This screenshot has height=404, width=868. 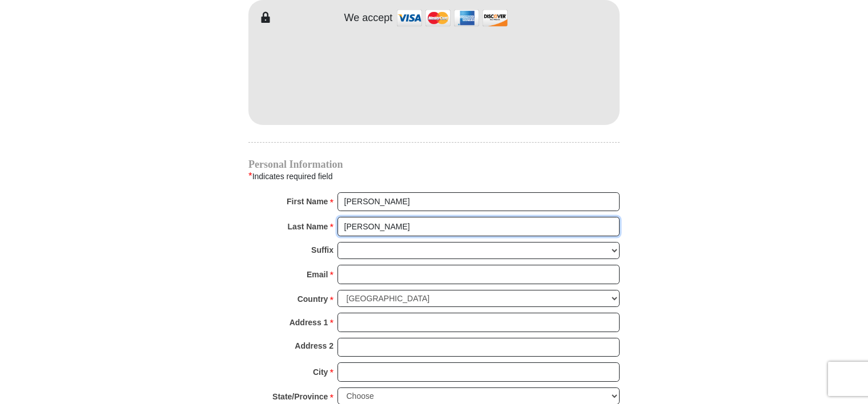 I want to click on strong: Country, so click(x=313, y=299).